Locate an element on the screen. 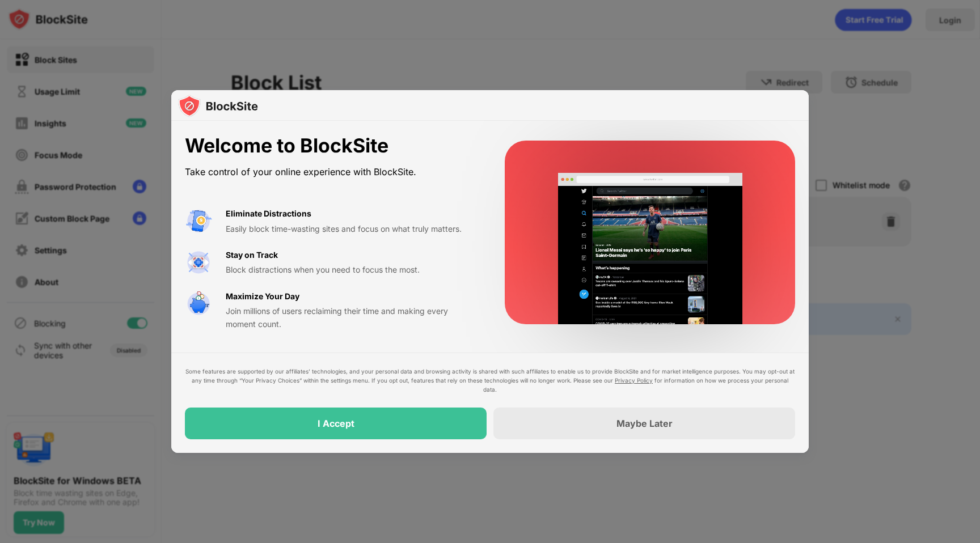 Image resolution: width=980 pixels, height=543 pixels. img: value-focus.svg is located at coordinates (198, 263).